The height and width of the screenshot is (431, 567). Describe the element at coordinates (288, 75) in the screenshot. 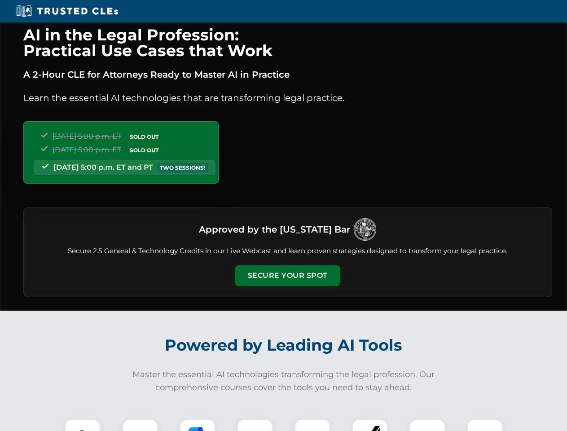

I see `p: A 2-Hour CLE for Attorneys Ready to Master AI in Practice` at that location.